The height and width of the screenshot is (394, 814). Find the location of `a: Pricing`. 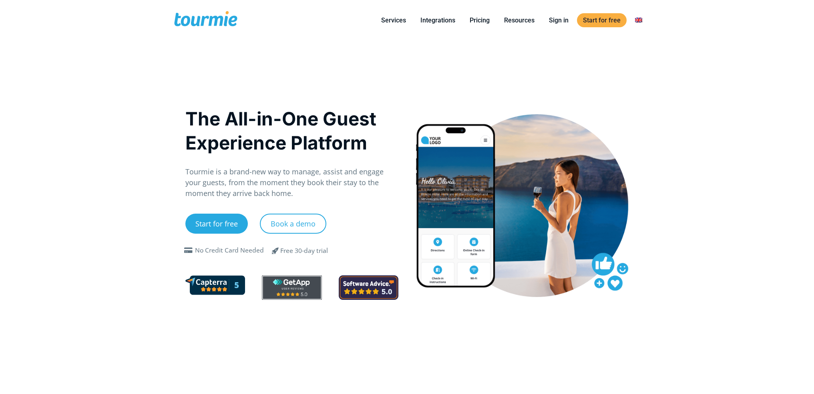

a: Pricing is located at coordinates (480, 20).